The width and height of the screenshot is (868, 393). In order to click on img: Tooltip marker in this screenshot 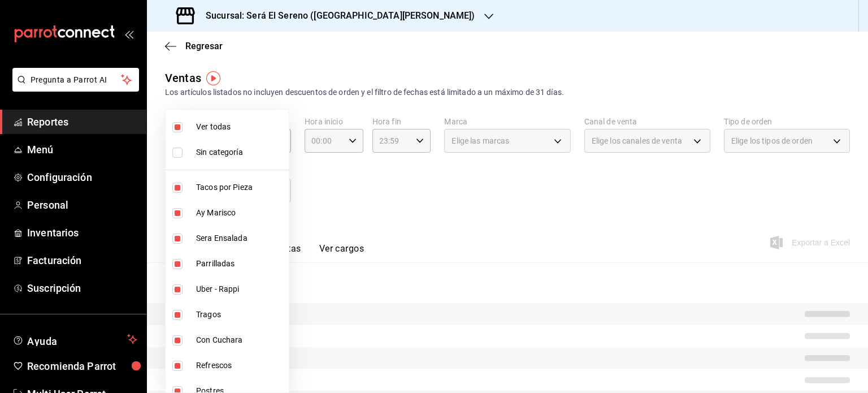, I will do `click(213, 78)`.